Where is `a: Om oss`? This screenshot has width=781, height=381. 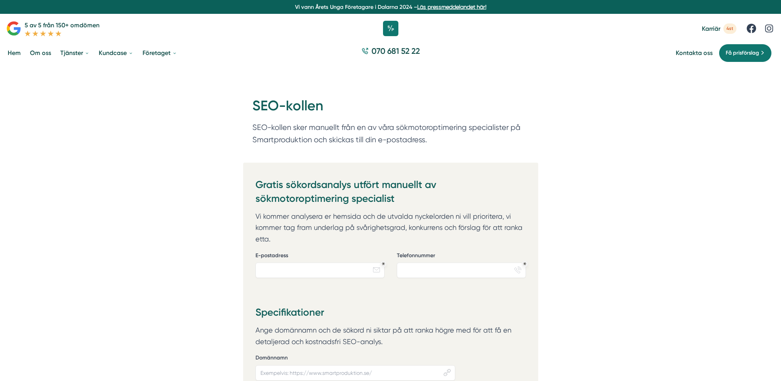
a: Om oss is located at coordinates (40, 53).